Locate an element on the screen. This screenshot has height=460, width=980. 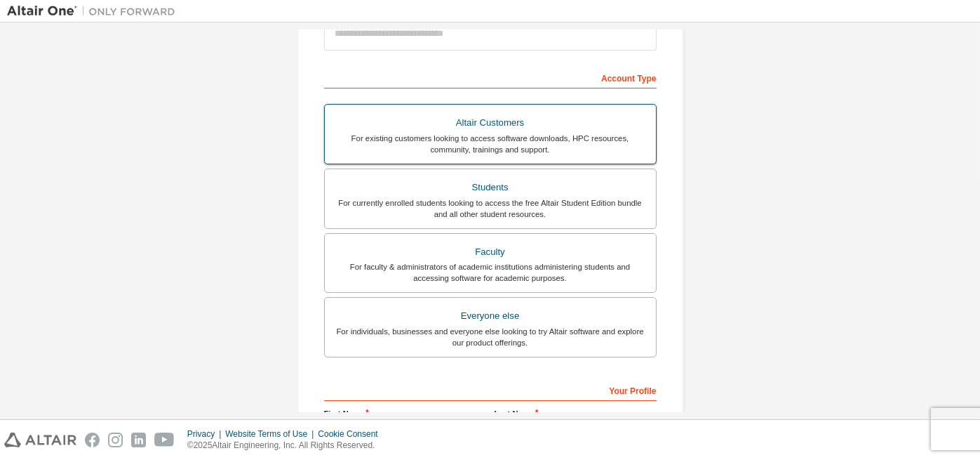
label: First Name is located at coordinates (405, 414).